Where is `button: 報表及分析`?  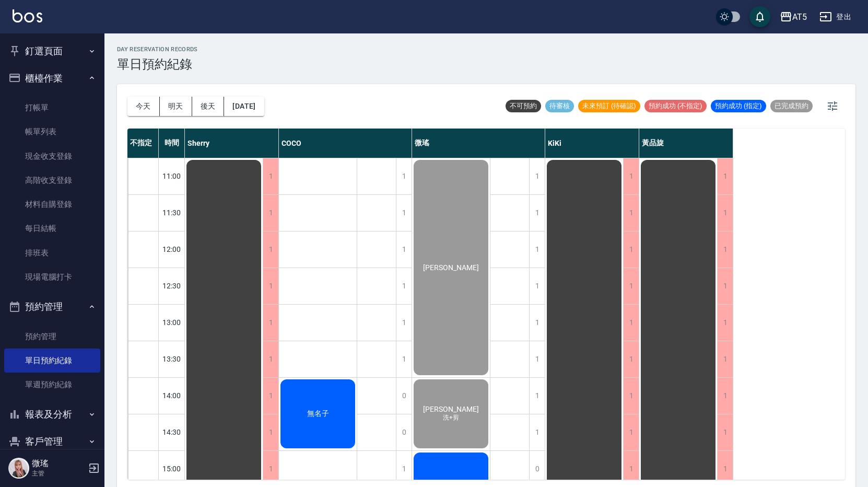 button: 報表及分析 is located at coordinates (52, 415).